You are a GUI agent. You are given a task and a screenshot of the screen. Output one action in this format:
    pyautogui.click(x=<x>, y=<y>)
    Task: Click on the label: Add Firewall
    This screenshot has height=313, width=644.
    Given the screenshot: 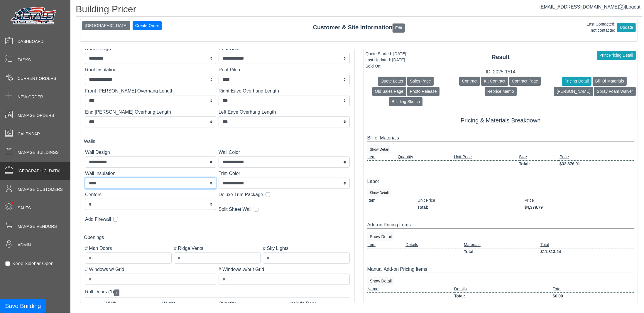 What is the action you would take?
    pyautogui.click(x=98, y=220)
    